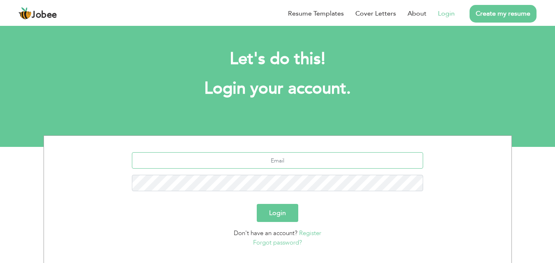 This screenshot has height=263, width=555. I want to click on a: About, so click(417, 14).